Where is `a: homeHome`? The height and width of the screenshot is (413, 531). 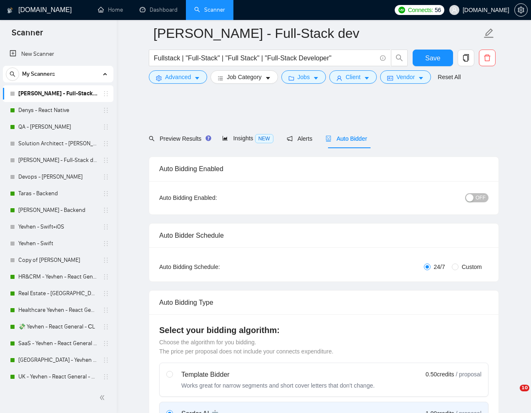
a: homeHome is located at coordinates (110, 10).